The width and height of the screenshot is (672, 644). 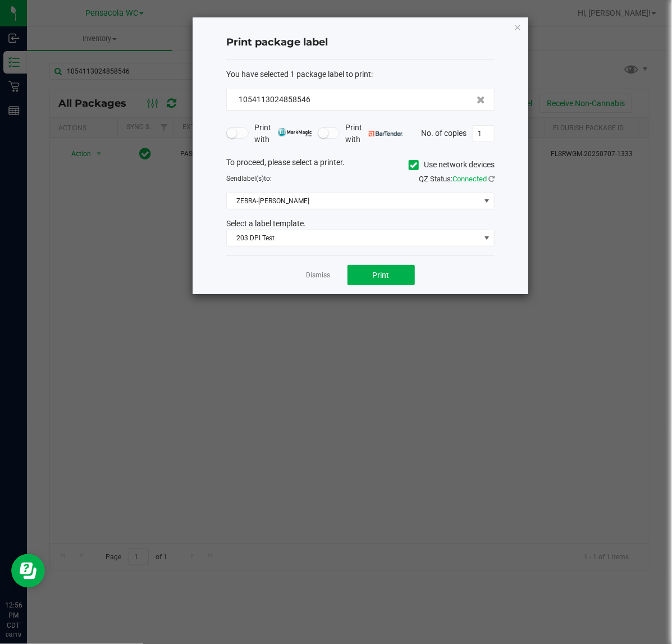 What do you see at coordinates (385, 133) in the screenshot?
I see `img: bartender.png` at bounding box center [385, 133].